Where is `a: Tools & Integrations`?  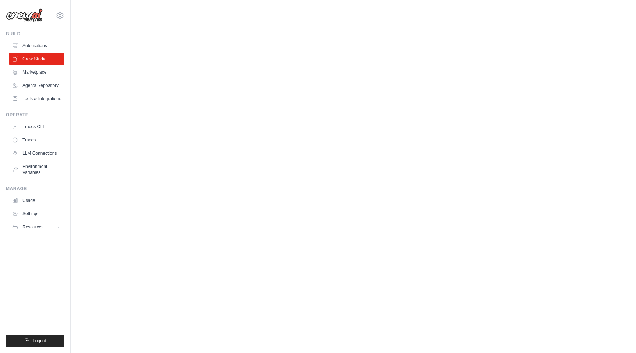 a: Tools & Integrations is located at coordinates (36, 99).